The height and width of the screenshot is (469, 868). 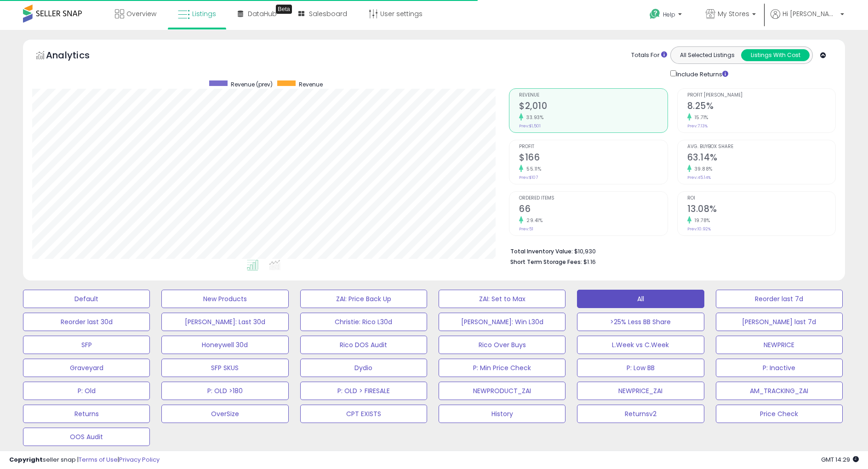 What do you see at coordinates (593, 107) in the screenshot?
I see `h2: $2,010` at bounding box center [593, 107].